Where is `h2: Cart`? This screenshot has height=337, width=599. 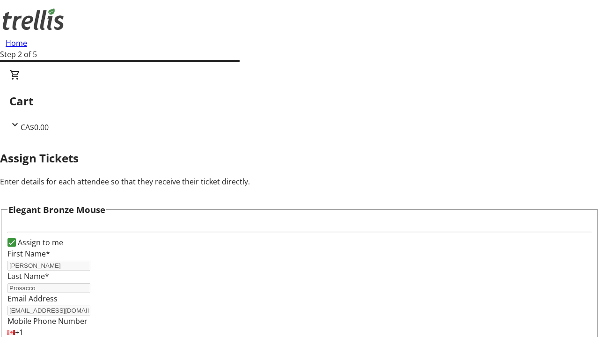
h2: Cart is located at coordinates (300, 101).